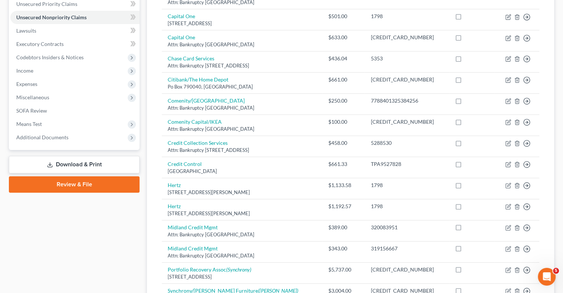 The image size is (563, 293). Describe the element at coordinates (31, 110) in the screenshot. I see `span: SOFA Review` at that location.